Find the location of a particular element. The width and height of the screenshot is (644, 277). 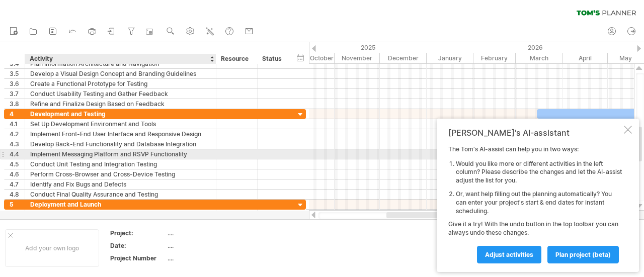

div: Project: is located at coordinates (138, 233).